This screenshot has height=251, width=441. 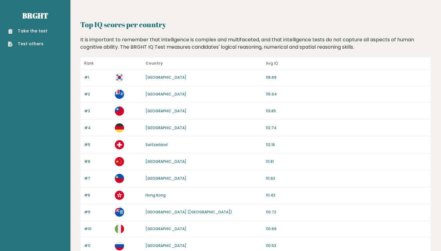 I want to click on a: Switzerland, so click(x=157, y=145).